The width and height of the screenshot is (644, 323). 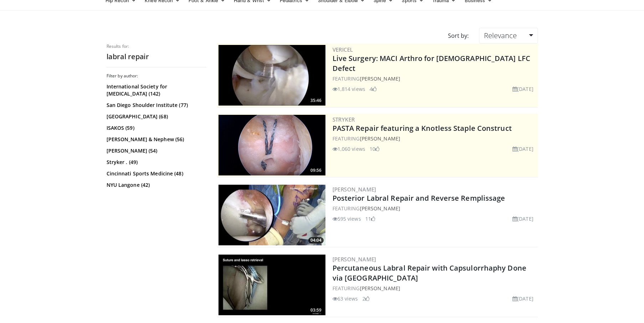 What do you see at coordinates (272, 215) in the screenshot?
I see `a: 04:04` at bounding box center [272, 215].